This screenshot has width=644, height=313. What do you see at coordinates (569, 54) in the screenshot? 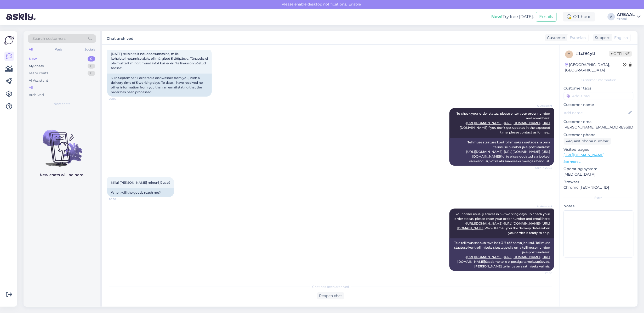
I see `span: t` at bounding box center [569, 54].